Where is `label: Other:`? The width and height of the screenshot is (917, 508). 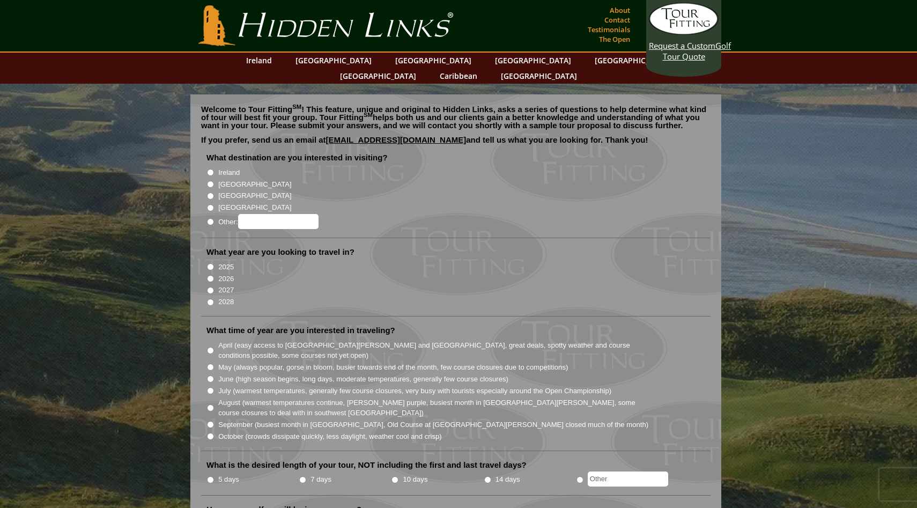
label: Other: is located at coordinates (268, 222).